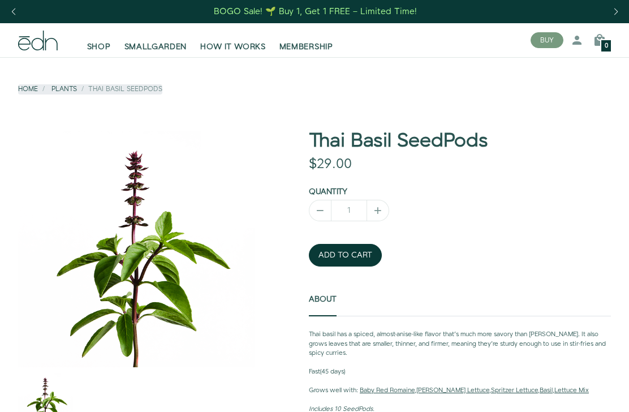  What do you see at coordinates (514, 390) in the screenshot?
I see `a: Spritzer Lettuce` at bounding box center [514, 390].